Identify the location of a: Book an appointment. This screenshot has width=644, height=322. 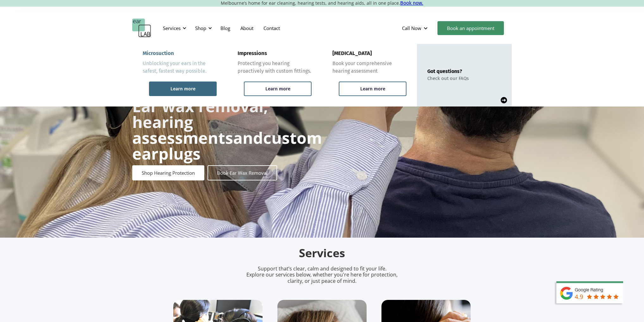
(470, 28).